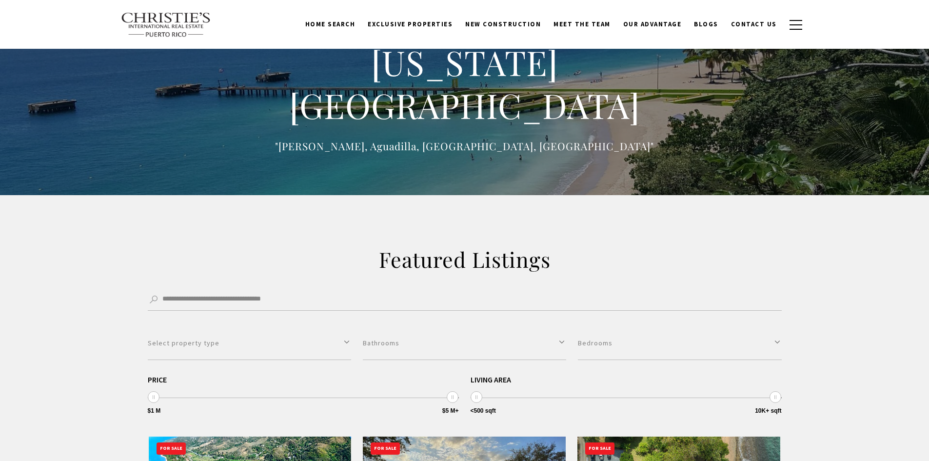 This screenshot has height=461, width=929. Describe the element at coordinates (768, 410) in the screenshot. I see `span: 10K+ sqft` at that location.